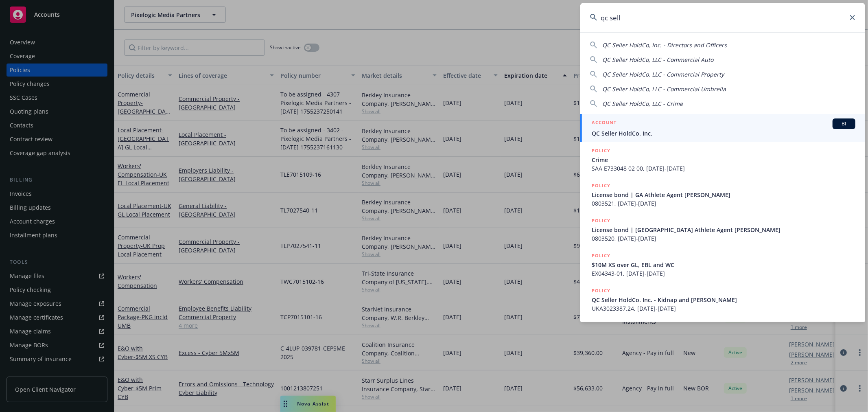 The height and width of the screenshot is (412, 868). Describe the element at coordinates (663, 74) in the screenshot. I see `span: QC Seller HoldCo, LLC - Commercial Property` at that location.